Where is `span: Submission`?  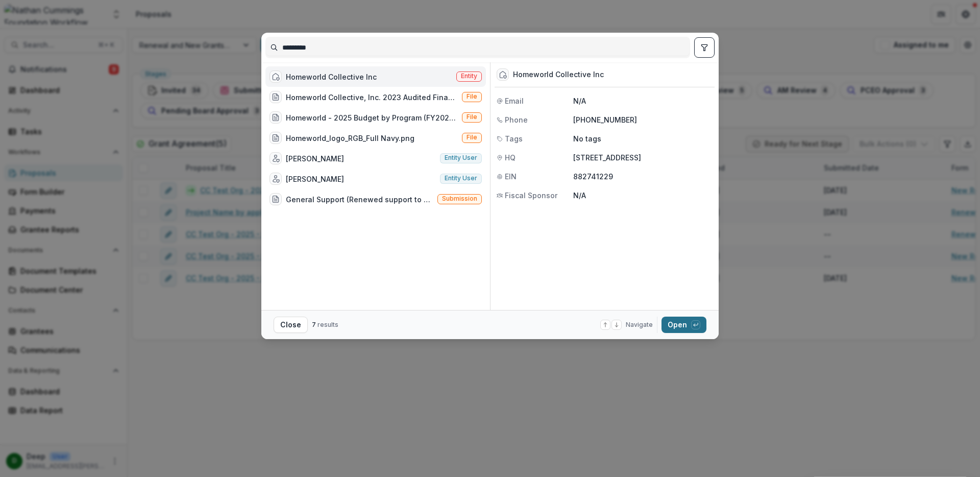 span: Submission is located at coordinates (459, 198).